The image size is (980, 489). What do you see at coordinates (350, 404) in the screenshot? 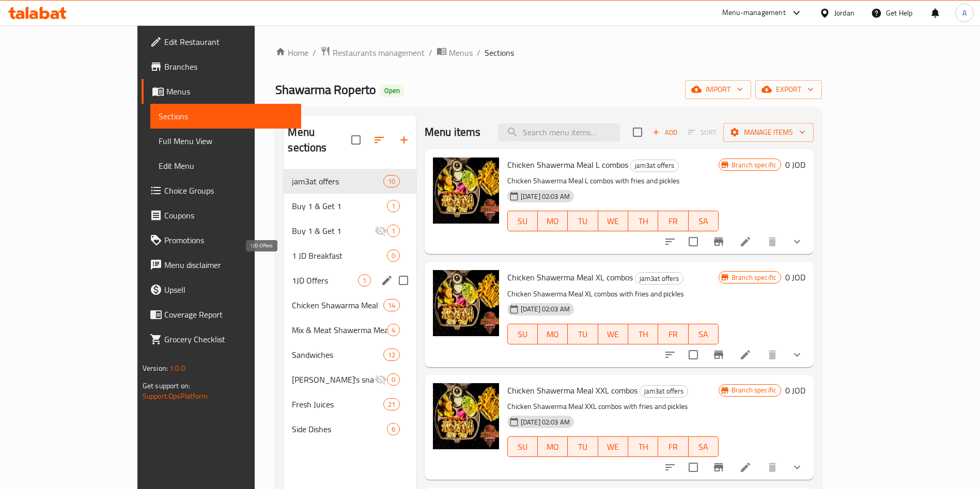
I see `div: Fresh Juices21` at bounding box center [350, 404].